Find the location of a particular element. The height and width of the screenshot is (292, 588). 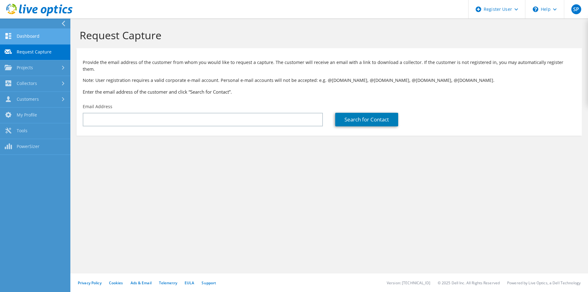

a: Search for Contact is located at coordinates (367, 119).